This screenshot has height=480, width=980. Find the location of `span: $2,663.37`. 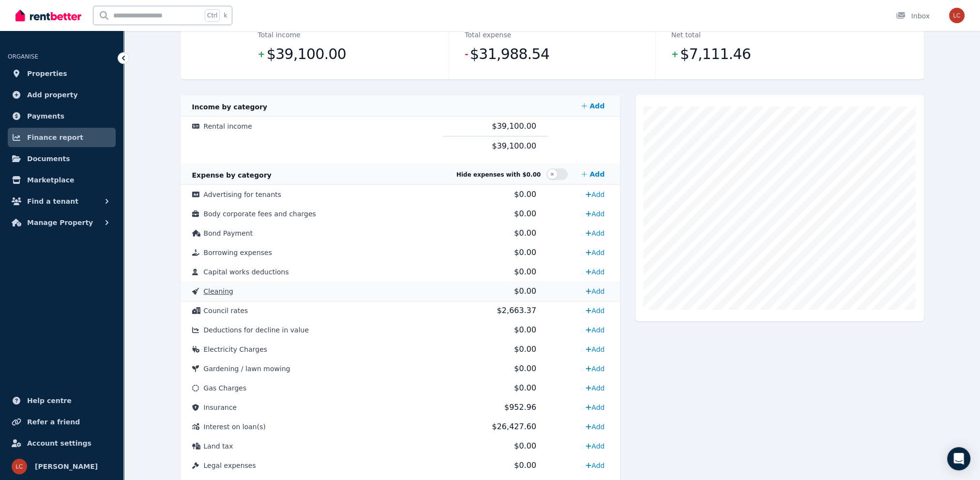

span: $2,663.37 is located at coordinates (516, 310).